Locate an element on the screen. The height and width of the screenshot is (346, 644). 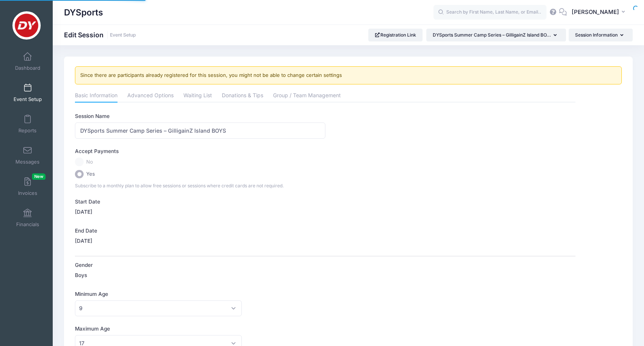
span: Event Setup is located at coordinates (28, 99).